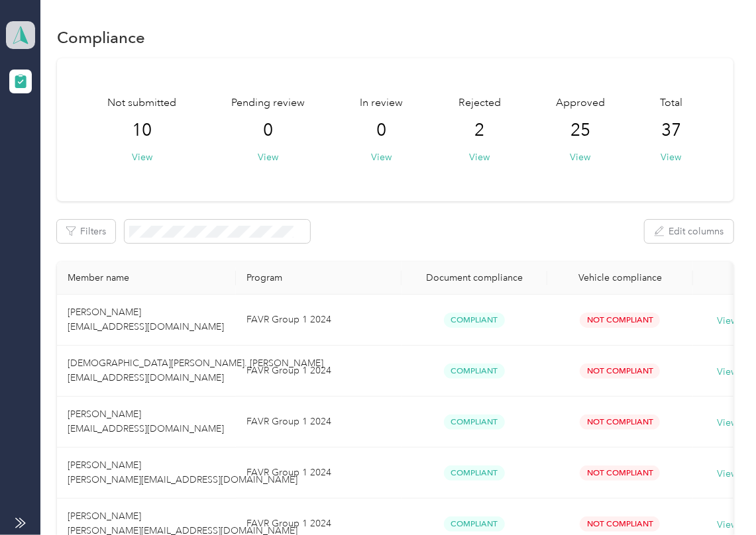 Image resolution: width=756 pixels, height=535 pixels. Describe the element at coordinates (581, 103) in the screenshot. I see `span: Approved` at that location.